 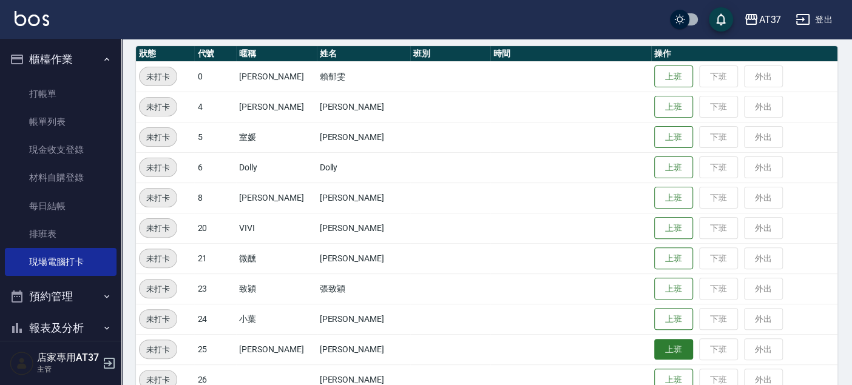 I want to click on th: 姓名, so click(x=363, y=54).